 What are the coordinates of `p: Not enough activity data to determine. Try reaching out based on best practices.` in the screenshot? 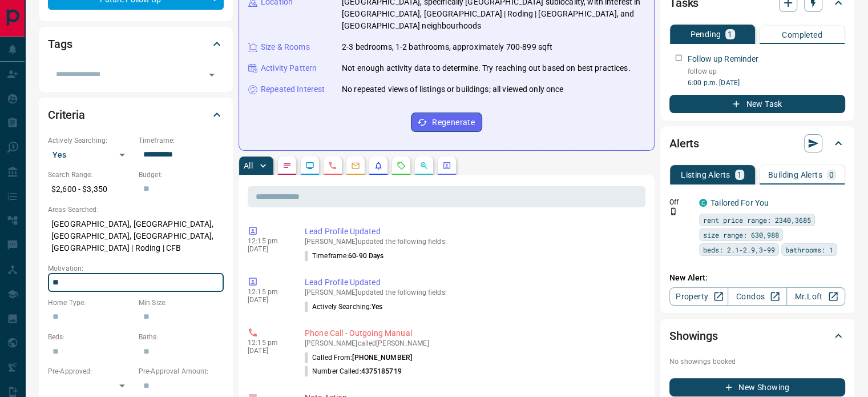 It's located at (486, 68).